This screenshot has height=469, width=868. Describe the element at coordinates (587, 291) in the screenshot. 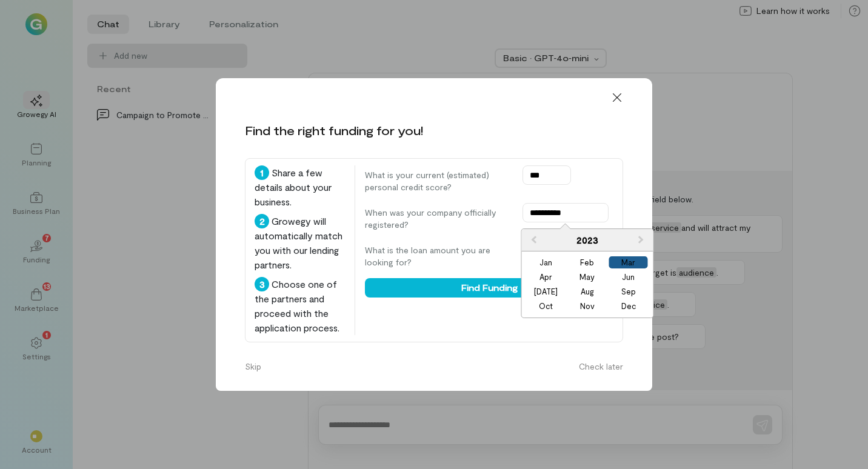

I see `div: Choose August 2023` at that location.